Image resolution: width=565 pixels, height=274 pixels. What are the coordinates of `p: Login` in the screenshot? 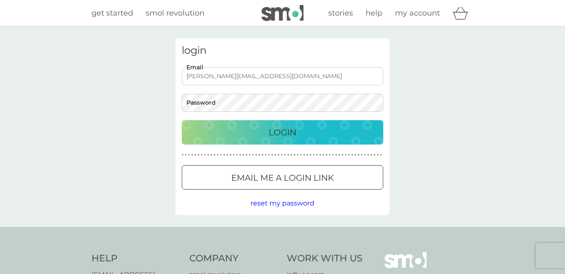 It's located at (282, 132).